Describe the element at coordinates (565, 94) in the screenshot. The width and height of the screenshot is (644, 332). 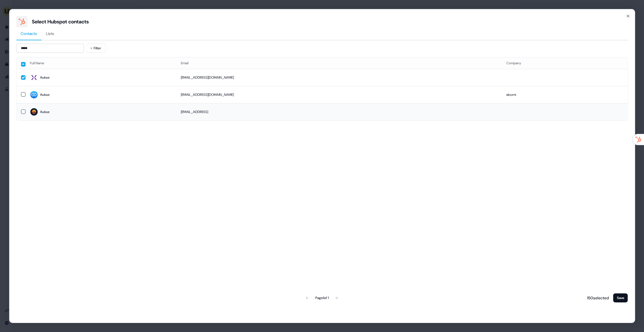
I see `td: eloomi` at that location.